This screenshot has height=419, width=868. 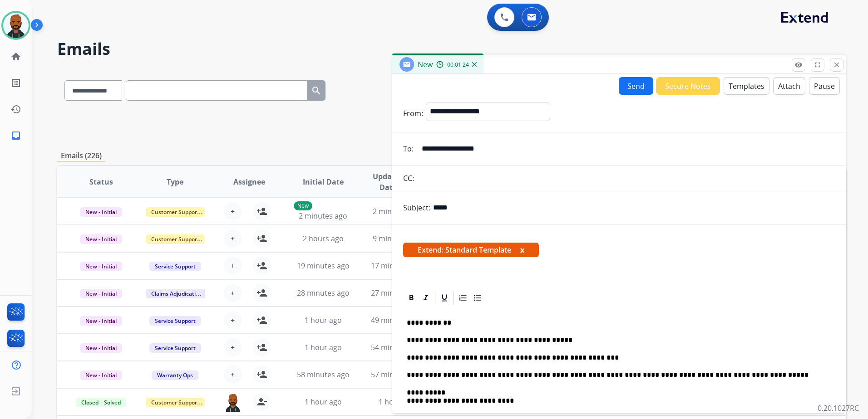 I want to click on span: Extend: Standard Template, so click(x=470, y=250).